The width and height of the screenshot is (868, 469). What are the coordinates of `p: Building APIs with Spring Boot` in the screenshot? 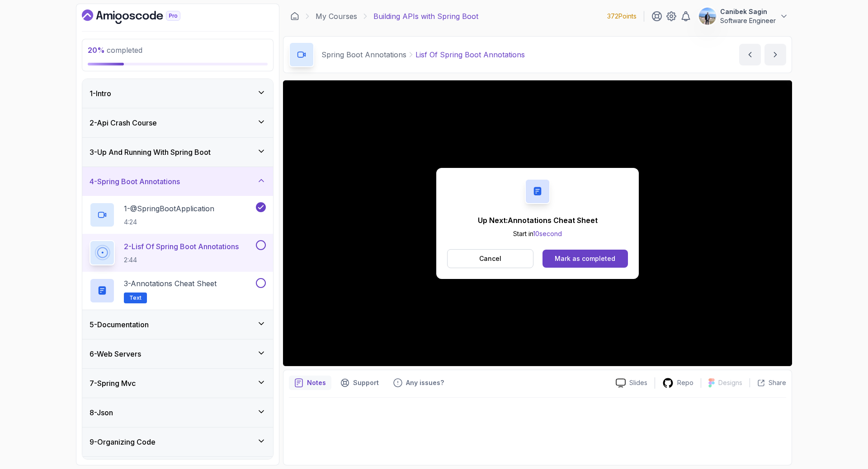 It's located at (426, 16).